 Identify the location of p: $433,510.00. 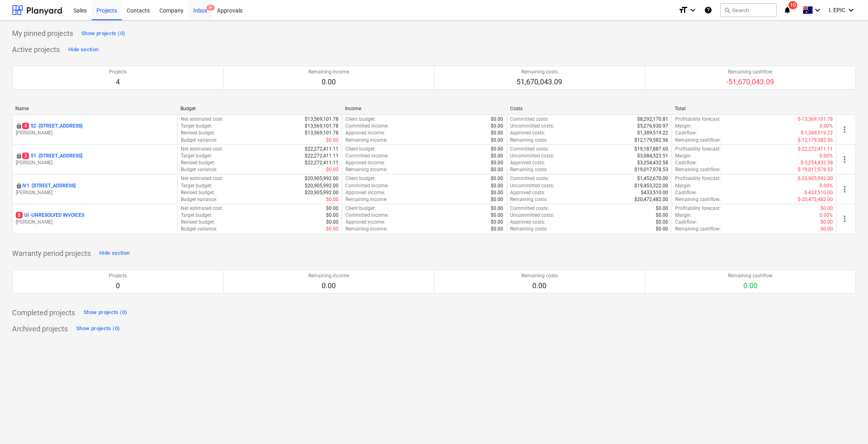
(655, 192).